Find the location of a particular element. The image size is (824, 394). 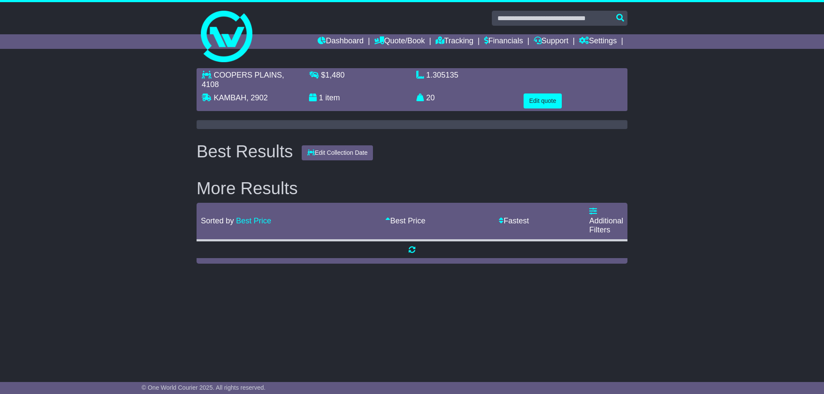

span: KAMBAH is located at coordinates (230, 98).